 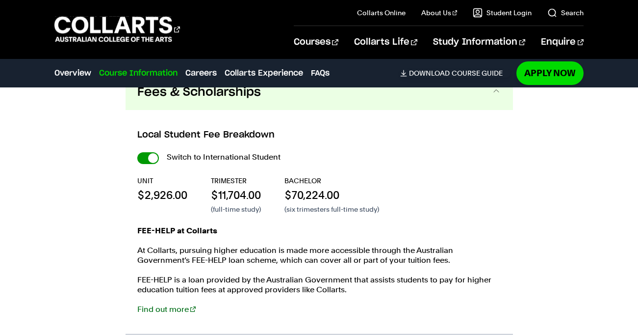 What do you see at coordinates (479, 42) in the screenshot?
I see `a: Study Information` at bounding box center [479, 42].